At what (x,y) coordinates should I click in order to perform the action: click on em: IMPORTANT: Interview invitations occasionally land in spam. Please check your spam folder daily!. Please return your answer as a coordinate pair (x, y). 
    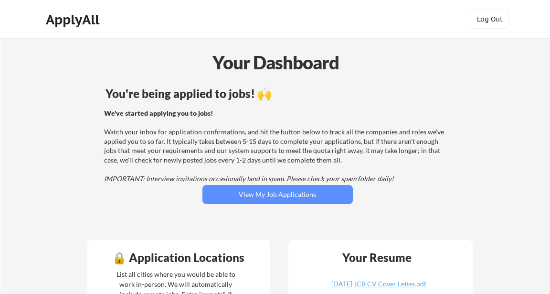
    Looking at the image, I should click on (249, 178).